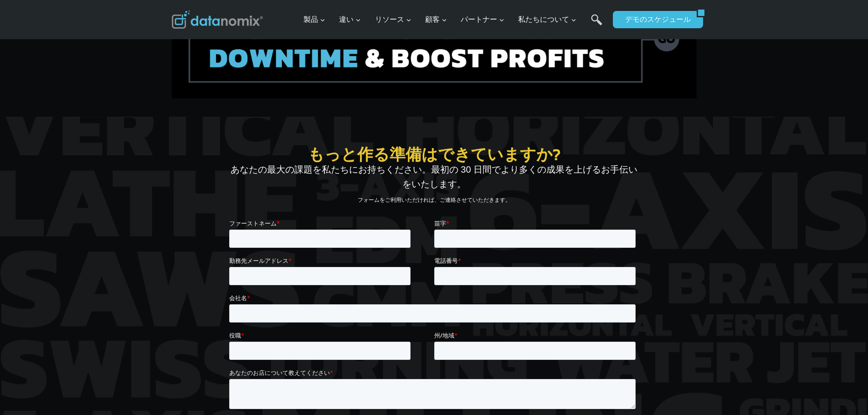  What do you see at coordinates (544, 20) in the screenshot?
I see `font: 私たちについて` at bounding box center [544, 20].